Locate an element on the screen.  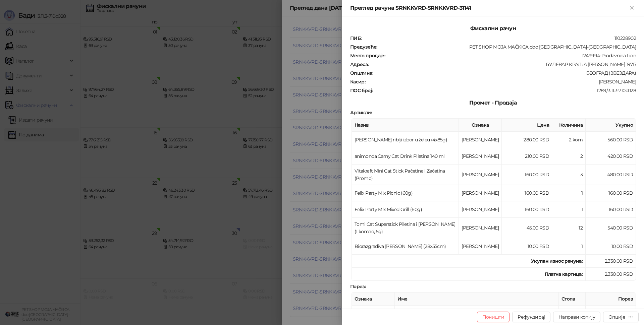
td: 2 is located at coordinates (569, 156).